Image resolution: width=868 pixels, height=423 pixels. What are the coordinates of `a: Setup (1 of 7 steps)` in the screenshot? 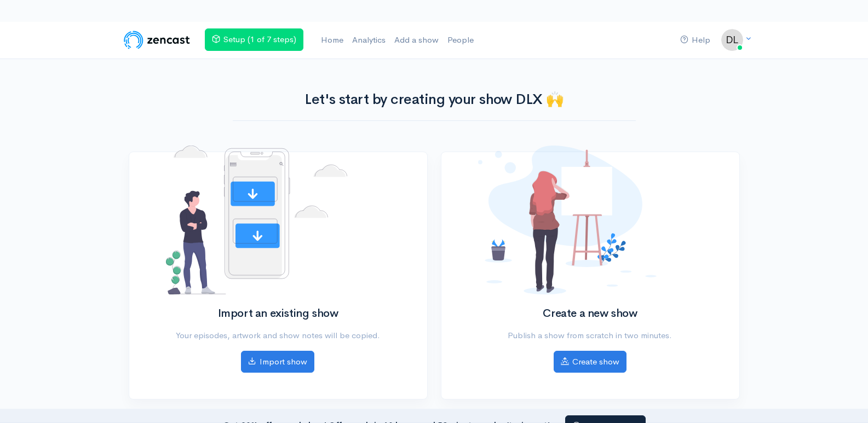 It's located at (254, 39).